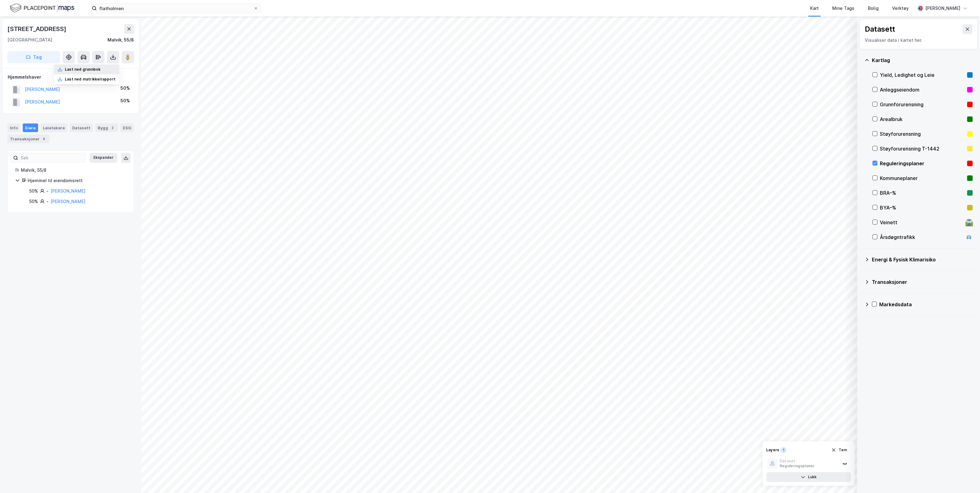 This screenshot has height=493, width=980. Describe the element at coordinates (922, 260) in the screenshot. I see `div: Energi & Fysisk Klimarisiko` at that location.